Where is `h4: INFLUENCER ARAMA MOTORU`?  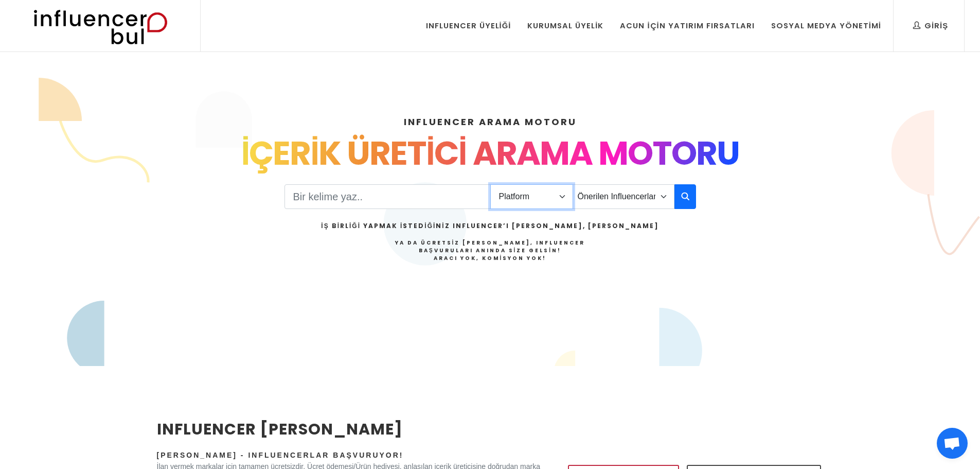
h4: INFLUENCER ARAMA MOTORU is located at coordinates (490, 121).